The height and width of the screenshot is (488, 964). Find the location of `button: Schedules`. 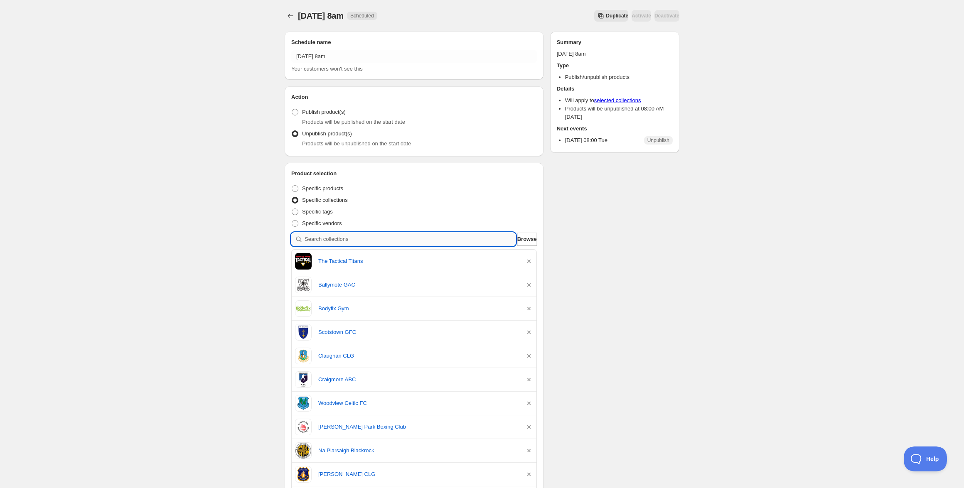

button: Schedules is located at coordinates (291, 16).